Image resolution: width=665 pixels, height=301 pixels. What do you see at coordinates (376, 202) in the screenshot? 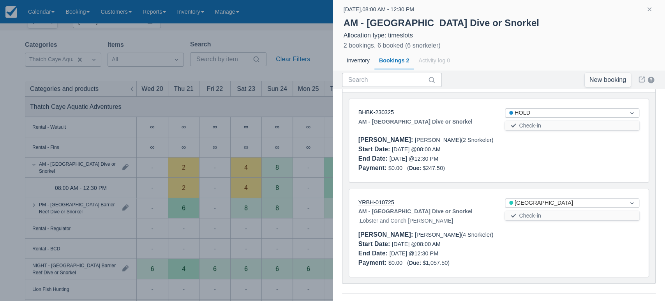
I see `a: YRBH-010725` at bounding box center [376, 202].